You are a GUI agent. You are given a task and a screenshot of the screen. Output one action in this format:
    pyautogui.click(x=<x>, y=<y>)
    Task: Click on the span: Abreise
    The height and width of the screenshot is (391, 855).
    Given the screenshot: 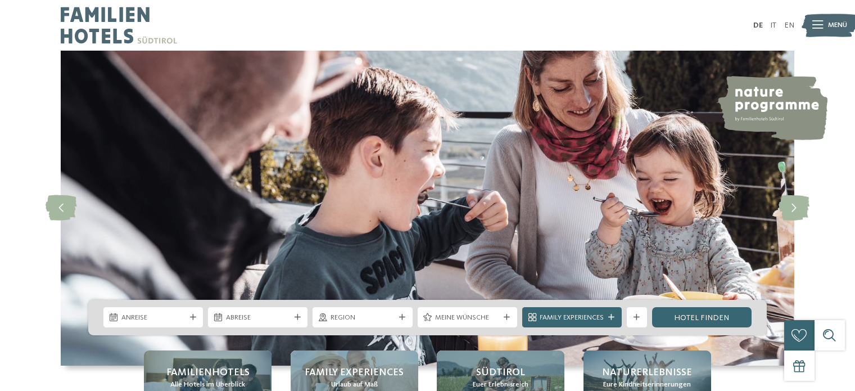 What is the action you would take?
    pyautogui.click(x=258, y=318)
    